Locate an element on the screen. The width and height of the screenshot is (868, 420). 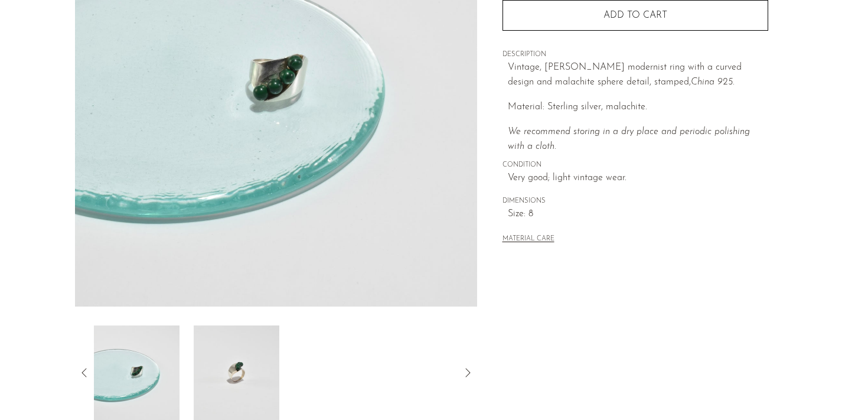
span: CONDITION is located at coordinates (636, 165).